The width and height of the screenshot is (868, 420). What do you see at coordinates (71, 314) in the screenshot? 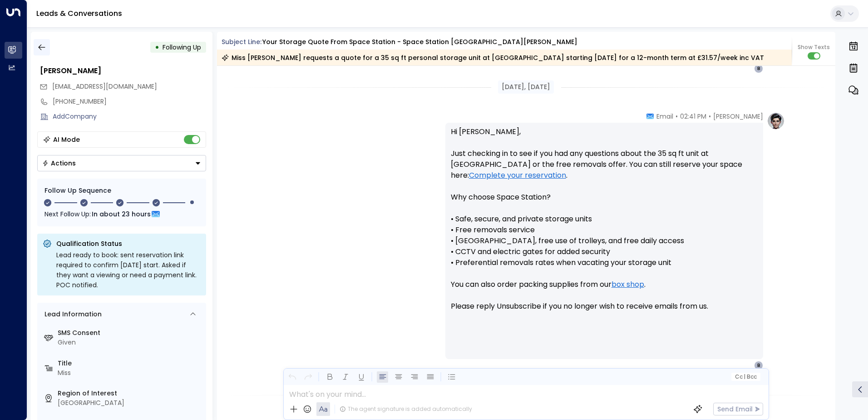
I see `div: Lead Information` at bounding box center [71, 314].